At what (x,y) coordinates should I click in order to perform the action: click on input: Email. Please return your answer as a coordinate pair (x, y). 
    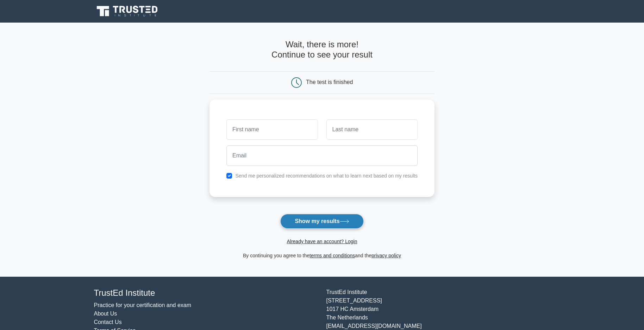
    Looking at the image, I should click on (322, 155).